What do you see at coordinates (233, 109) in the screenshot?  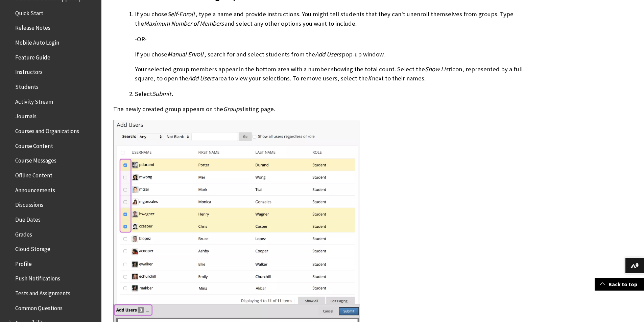 I see `span: Groups` at bounding box center [233, 109].